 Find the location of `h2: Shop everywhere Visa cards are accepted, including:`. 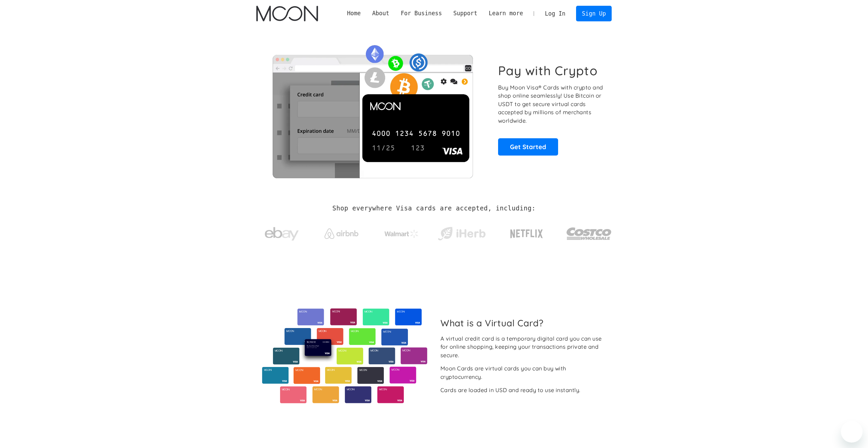

h2: Shop everywhere Visa cards are accepted, including: is located at coordinates (433, 209).